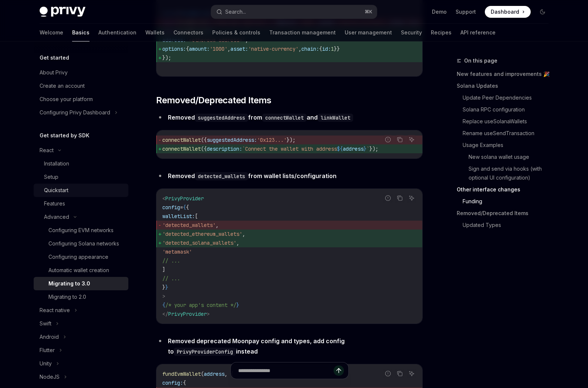 The height and width of the screenshot is (388, 588). Describe the element at coordinates (69, 284) in the screenshot. I see `div: Migrating to 3.0` at that location.